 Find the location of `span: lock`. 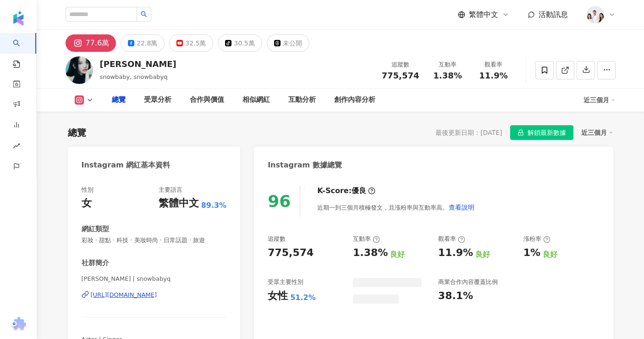

span: lock is located at coordinates (520, 133).